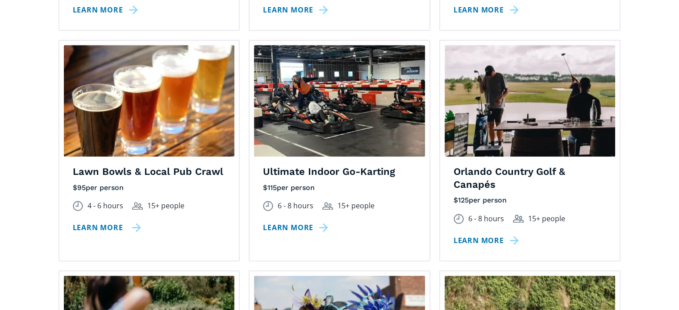 Image resolution: width=679 pixels, height=310 pixels. Describe the element at coordinates (530, 101) in the screenshot. I see `img: Two customers sitting in front of a driving range in an outdoor bar.` at that location.